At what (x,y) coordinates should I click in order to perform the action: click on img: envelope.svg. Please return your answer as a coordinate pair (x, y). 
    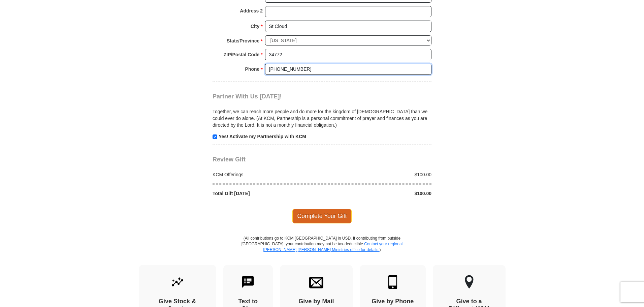
    Looking at the image, I should click on (317, 282).